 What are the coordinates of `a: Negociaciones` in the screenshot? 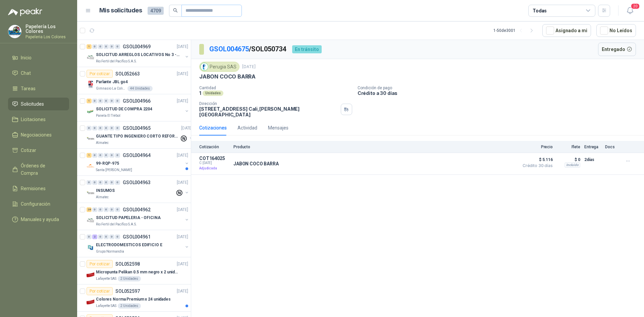 It's located at (39, 135).